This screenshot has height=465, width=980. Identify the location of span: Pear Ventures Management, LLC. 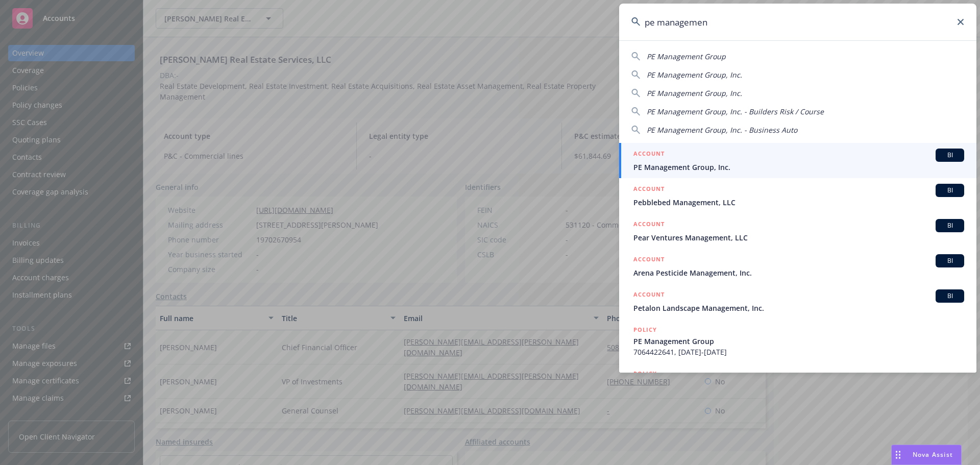
(799, 237).